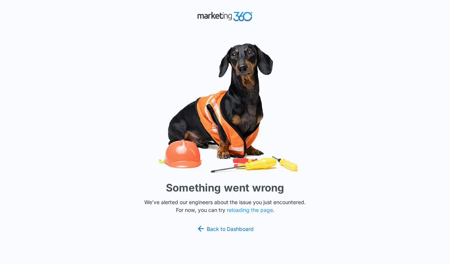 The height and width of the screenshot is (264, 450). I want to click on h1: Something went wrong, so click(225, 188).